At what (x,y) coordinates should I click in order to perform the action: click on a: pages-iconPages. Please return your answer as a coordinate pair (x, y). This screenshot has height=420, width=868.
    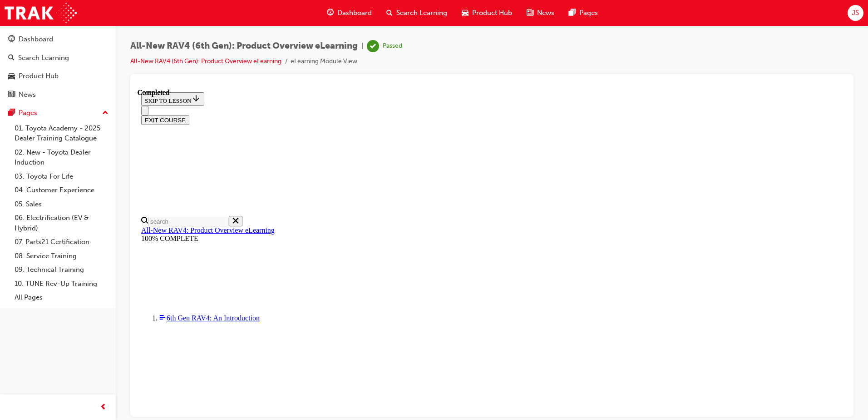
    Looking at the image, I should click on (583, 13).